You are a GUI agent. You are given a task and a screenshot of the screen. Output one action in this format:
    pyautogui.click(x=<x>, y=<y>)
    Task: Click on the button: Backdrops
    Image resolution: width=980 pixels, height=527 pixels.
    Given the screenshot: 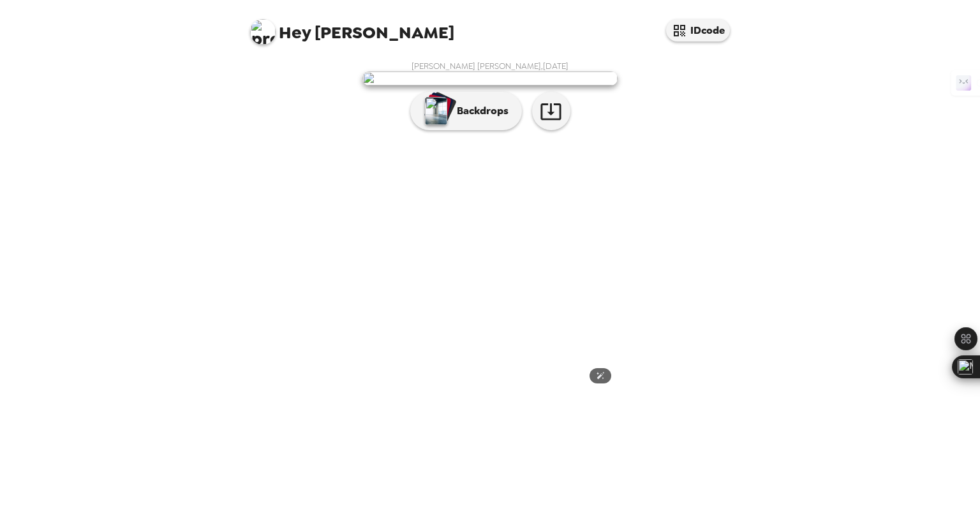 What is the action you would take?
    pyautogui.click(x=466, y=111)
    